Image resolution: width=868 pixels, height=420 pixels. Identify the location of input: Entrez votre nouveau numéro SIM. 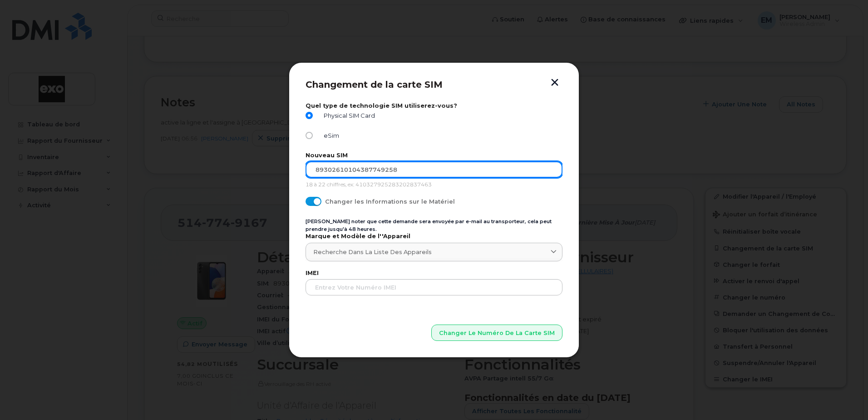
(434, 169).